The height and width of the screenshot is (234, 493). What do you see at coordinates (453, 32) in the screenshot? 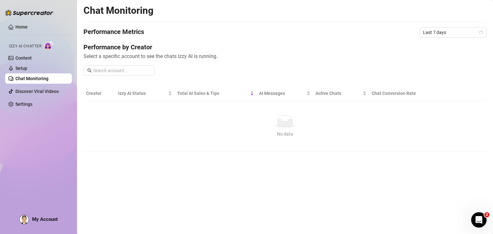
I see `span: Last 7 days` at bounding box center [453, 32].